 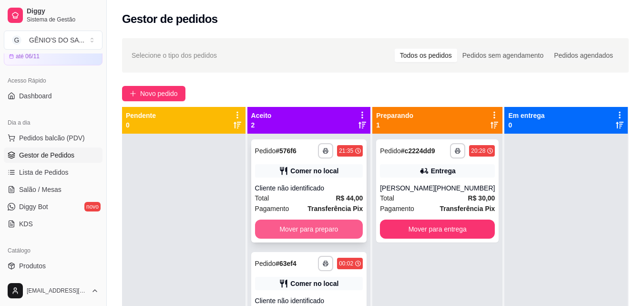 What do you see at coordinates (425, 56) in the screenshot?
I see `div: Todos os pedidos` at bounding box center [425, 56].